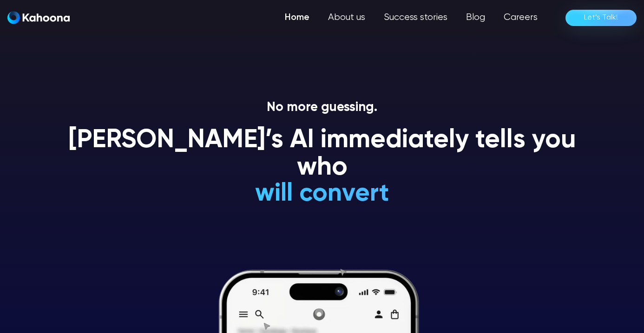 Image resolution: width=644 pixels, height=333 pixels. I want to click on h1: will convert, so click(322, 193).